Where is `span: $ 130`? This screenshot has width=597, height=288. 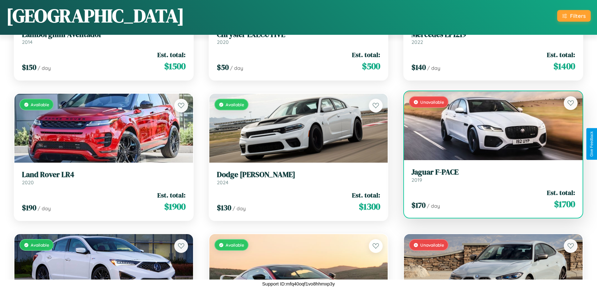
span: $ 130 is located at coordinates (224, 208).